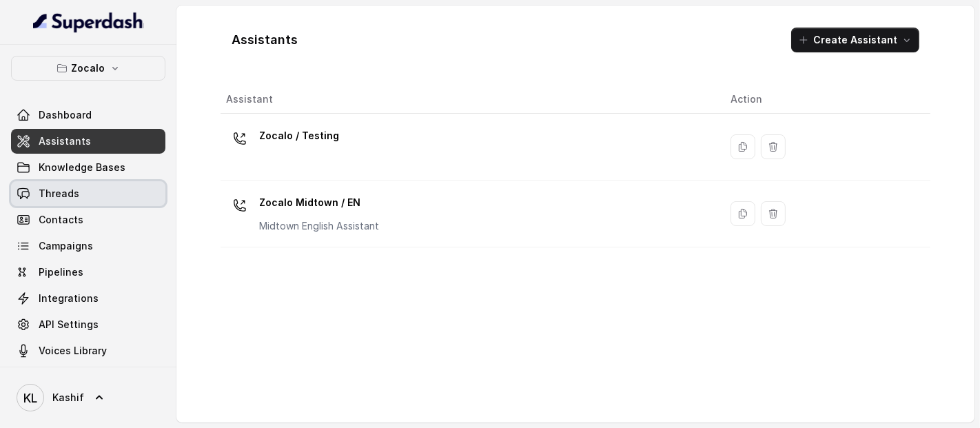 The image size is (980, 428). Describe the element at coordinates (88, 141) in the screenshot. I see `a: Assistants` at that location.